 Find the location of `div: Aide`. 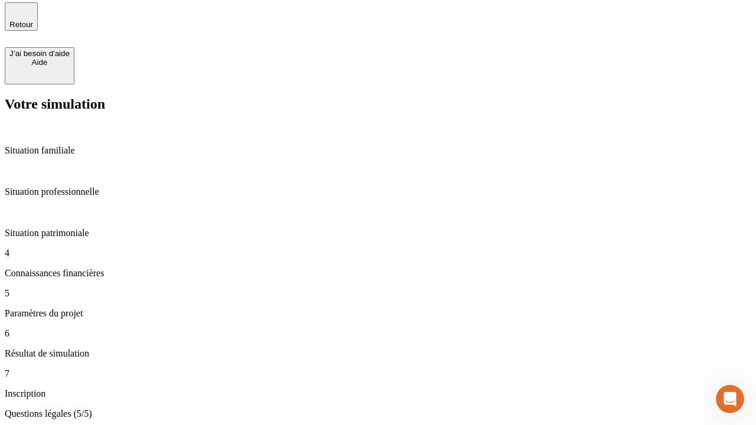

div: Aide is located at coordinates (40, 62).